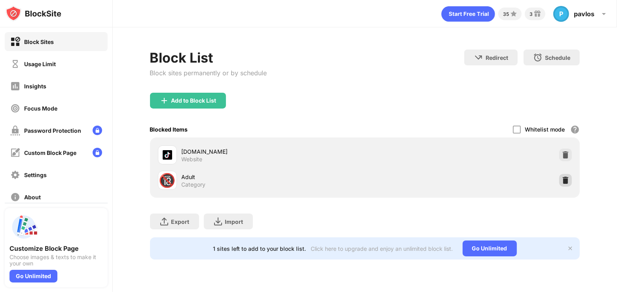 Image resolution: width=617 pixels, height=292 pixels. Describe the element at coordinates (167, 155) in the screenshot. I see `img: favicons` at that location.